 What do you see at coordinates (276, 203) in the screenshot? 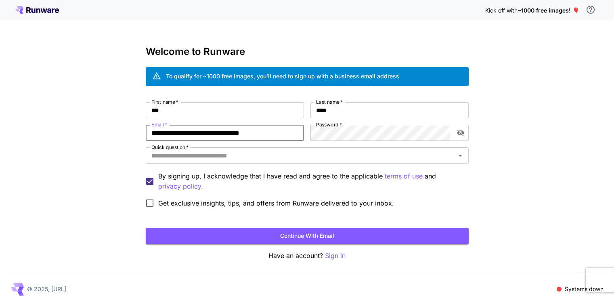
I see `span: Get exclusive insights, tips, and offers from Runware delivered to your inbox.` at bounding box center [276, 203].